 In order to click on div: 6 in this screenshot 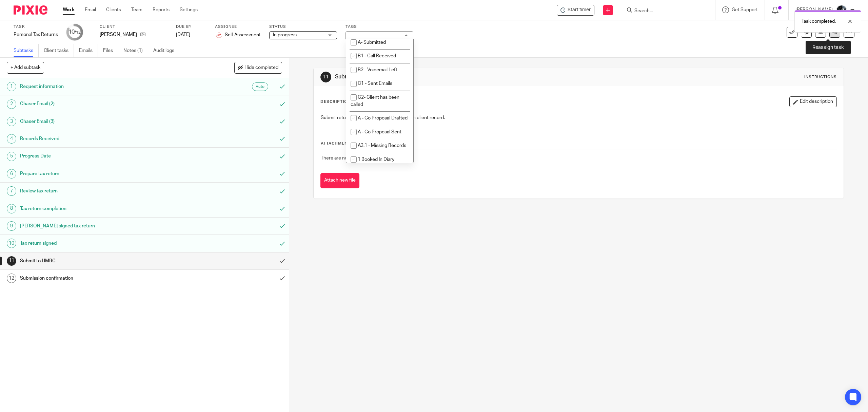, I will do `click(12, 174)`.